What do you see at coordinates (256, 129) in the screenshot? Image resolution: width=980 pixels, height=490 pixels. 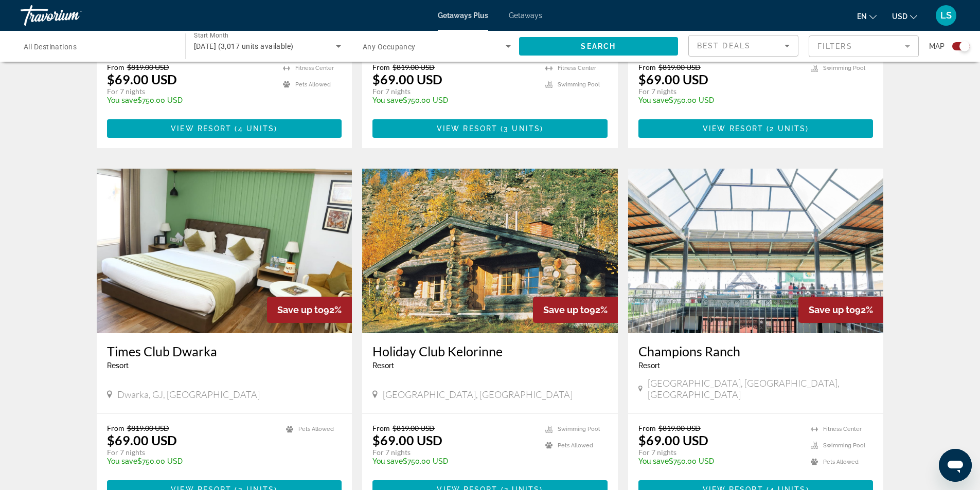 I see `span: 4 units` at bounding box center [256, 129].